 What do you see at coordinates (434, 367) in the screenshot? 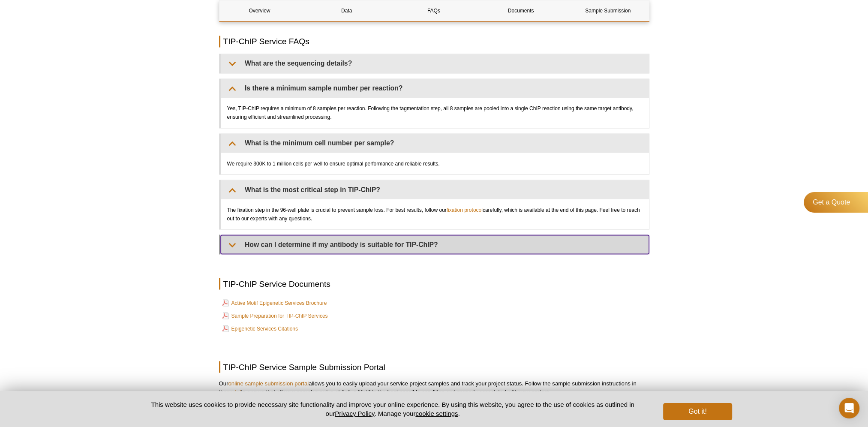
I see `h2: TIP-ChIP Service Sample Submission Portal` at bounding box center [434, 367].